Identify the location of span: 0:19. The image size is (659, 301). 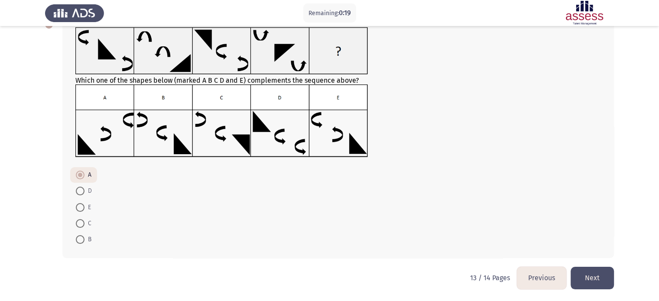
(345, 13).